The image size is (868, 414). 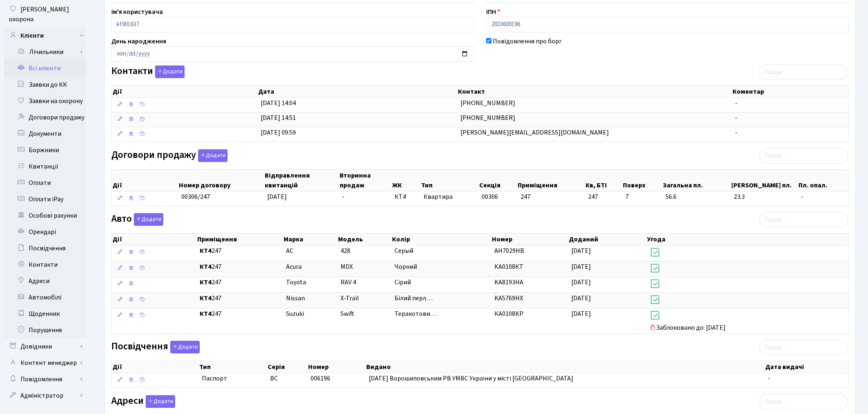 I want to click on a: Оплати iPay, so click(x=45, y=200).